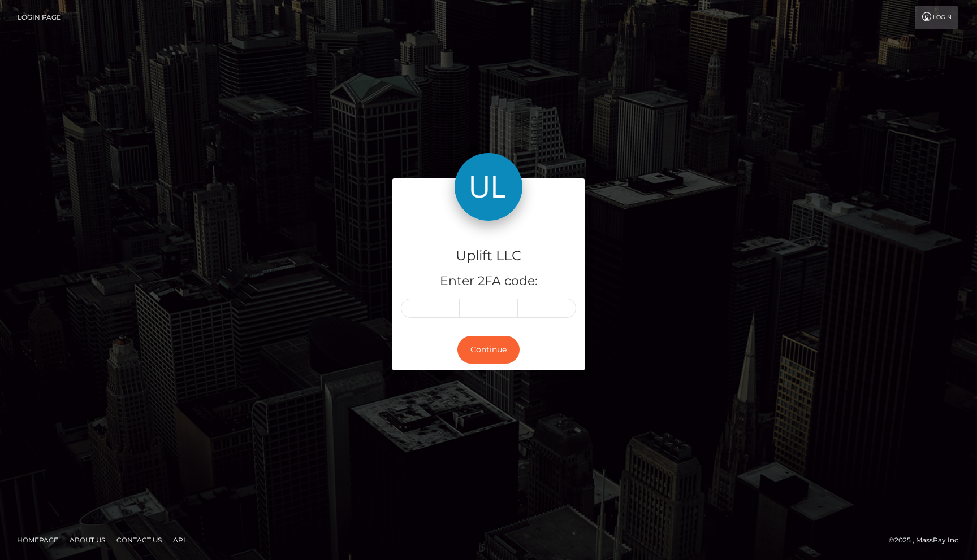 This screenshot has width=977, height=560. I want to click on h5: Enter 2FA code:, so click(488, 281).